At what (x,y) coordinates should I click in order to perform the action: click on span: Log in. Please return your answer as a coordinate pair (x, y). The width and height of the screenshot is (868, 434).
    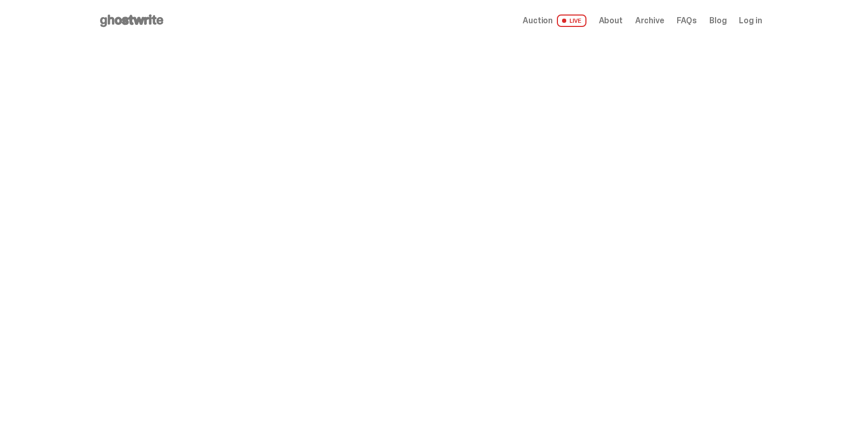
    Looking at the image, I should click on (750, 21).